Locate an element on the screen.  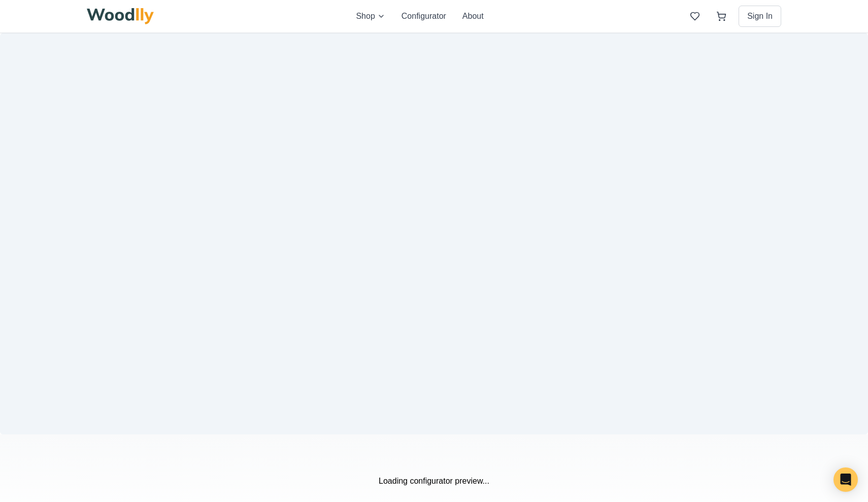
button: Sign In is located at coordinates (760, 16).